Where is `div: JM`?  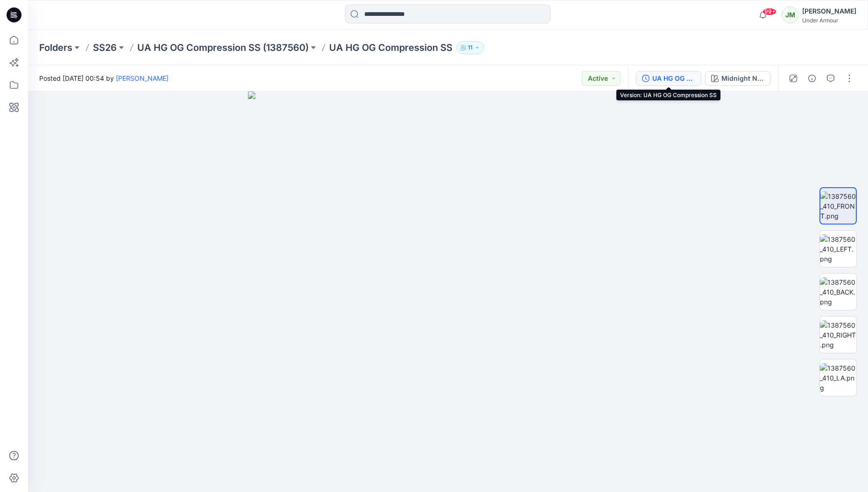
div: JM is located at coordinates (790, 15).